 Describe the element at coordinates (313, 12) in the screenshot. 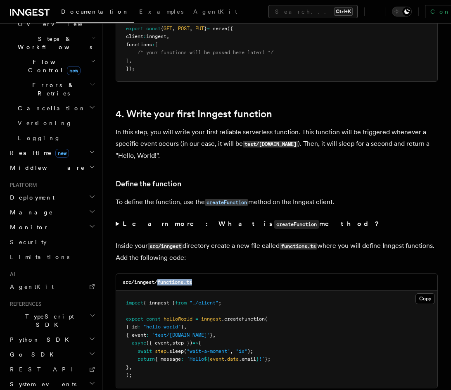

I see `button: Search...Ctrl+K` at that location.